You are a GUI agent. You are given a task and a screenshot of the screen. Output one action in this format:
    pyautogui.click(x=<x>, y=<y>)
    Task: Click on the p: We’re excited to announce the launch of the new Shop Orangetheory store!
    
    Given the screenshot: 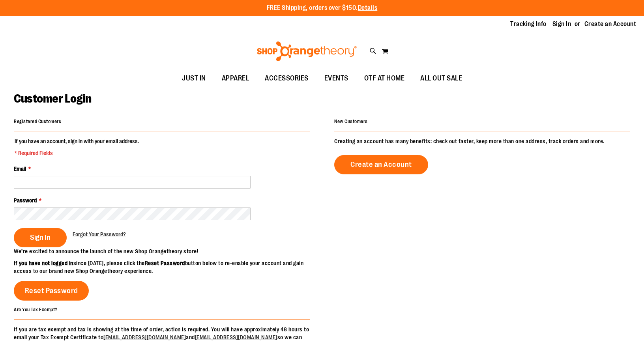 What is the action you would take?
    pyautogui.click(x=167, y=251)
    